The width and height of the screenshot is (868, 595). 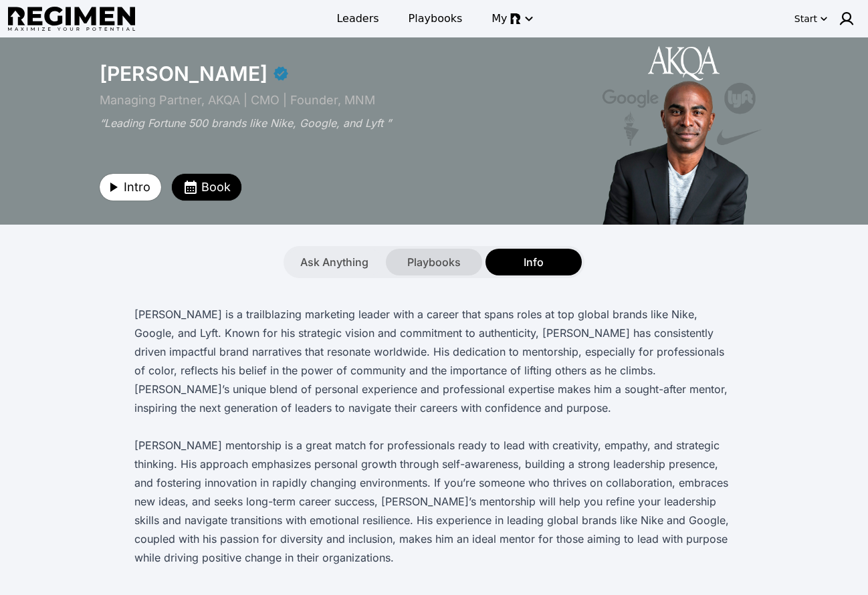 What do you see at coordinates (281, 73) in the screenshot?
I see `div: Verified partner - Jabari Hearn` at bounding box center [281, 73].